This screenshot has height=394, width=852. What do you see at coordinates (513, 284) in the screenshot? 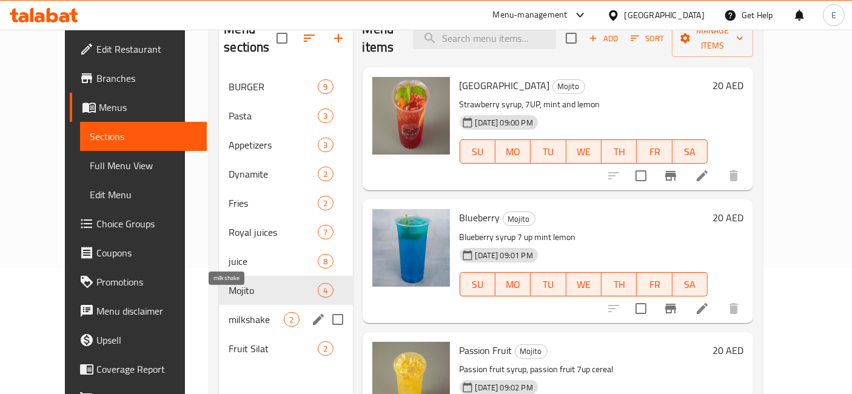
I see `span: MO` at bounding box center [513, 284].